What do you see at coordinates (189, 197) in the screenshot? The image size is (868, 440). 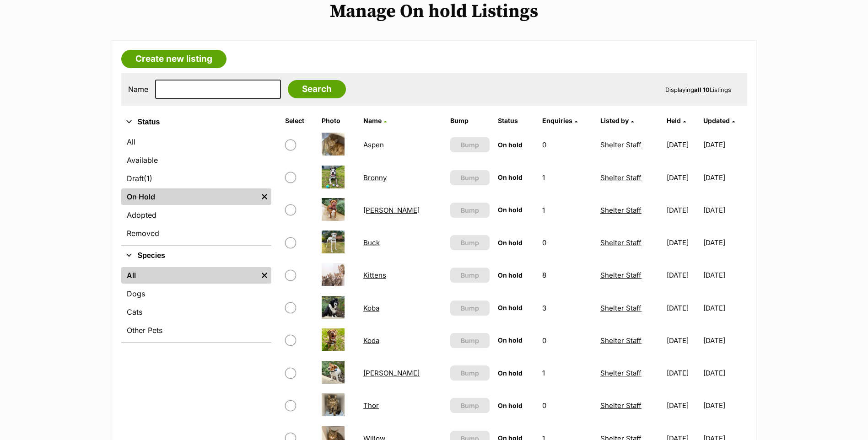 I see `a: On Hold` at bounding box center [189, 197].